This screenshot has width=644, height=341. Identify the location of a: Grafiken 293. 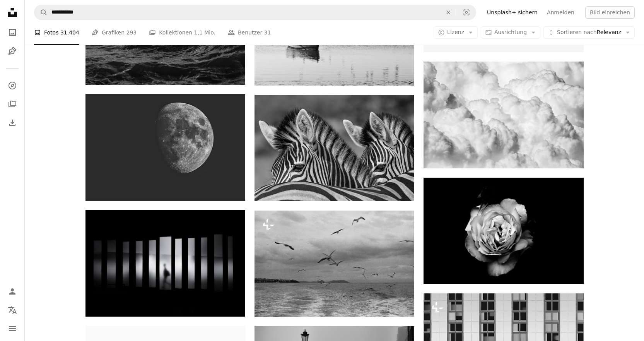
(114, 32).